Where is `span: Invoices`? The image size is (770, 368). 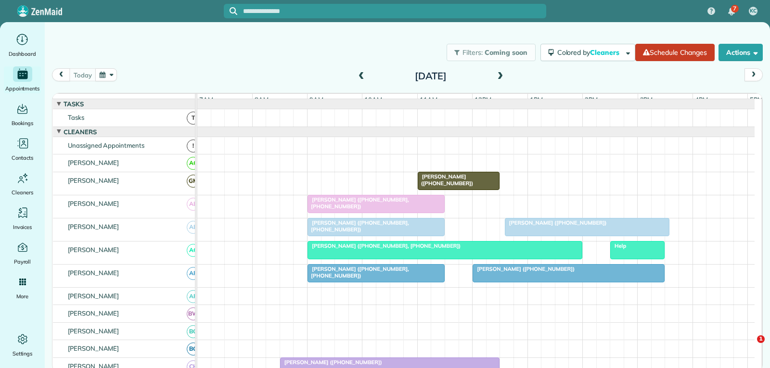
span: Invoices is located at coordinates (23, 227).